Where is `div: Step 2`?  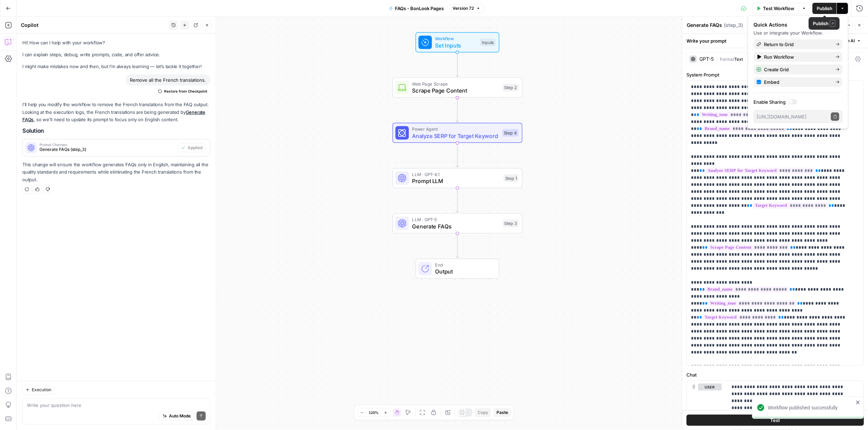
div: Step 2 is located at coordinates (511, 88).